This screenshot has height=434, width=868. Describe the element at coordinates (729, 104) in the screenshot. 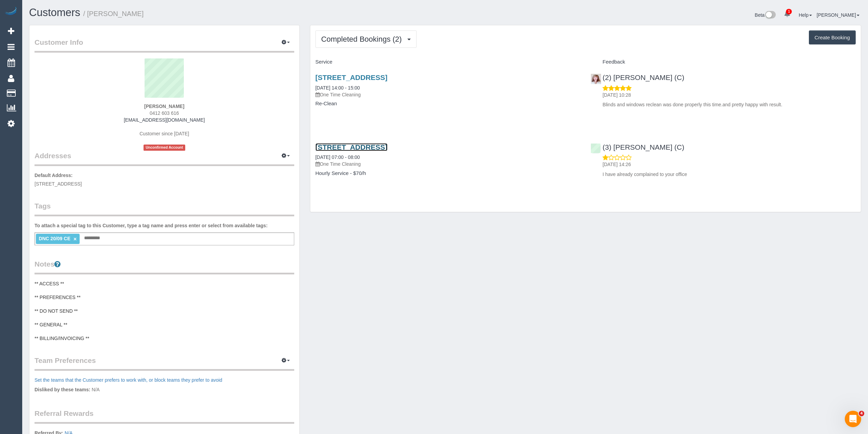

I see `p: Blinds and windows reclean was done properly this time.and pretty happy with result.` at that location.